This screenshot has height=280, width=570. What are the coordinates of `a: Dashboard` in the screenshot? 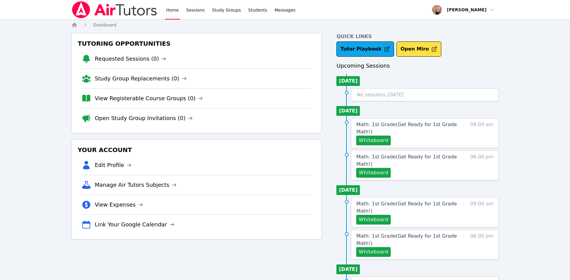 It's located at (105, 25).